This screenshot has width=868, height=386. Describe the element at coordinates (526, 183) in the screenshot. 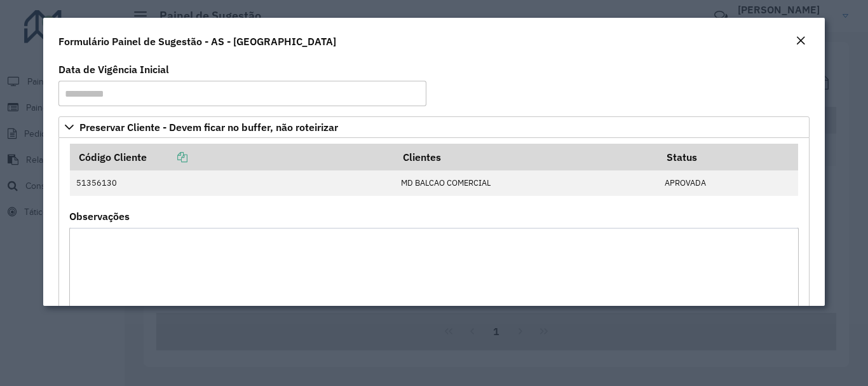

I see `td: MD BALCAO COMERCIAL` at that location.